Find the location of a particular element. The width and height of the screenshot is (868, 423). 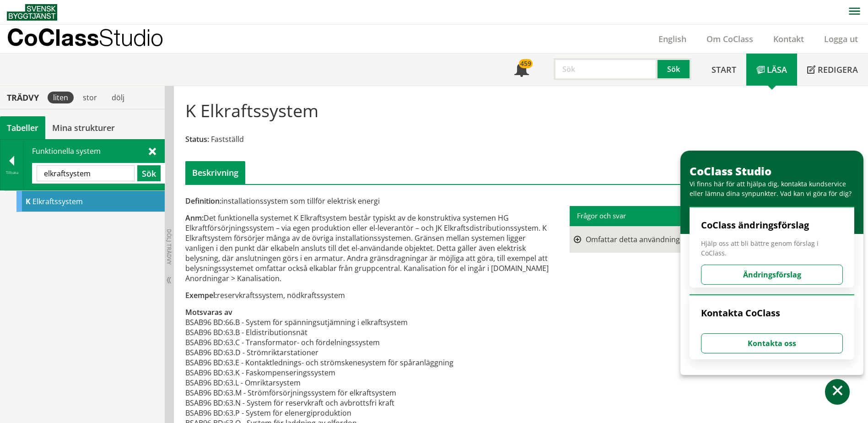

div: Det funktionella systemet K Elkraftsystem består typiskt av de konstruktiva systemen HG Elkraftfö... is located at coordinates (371, 248).